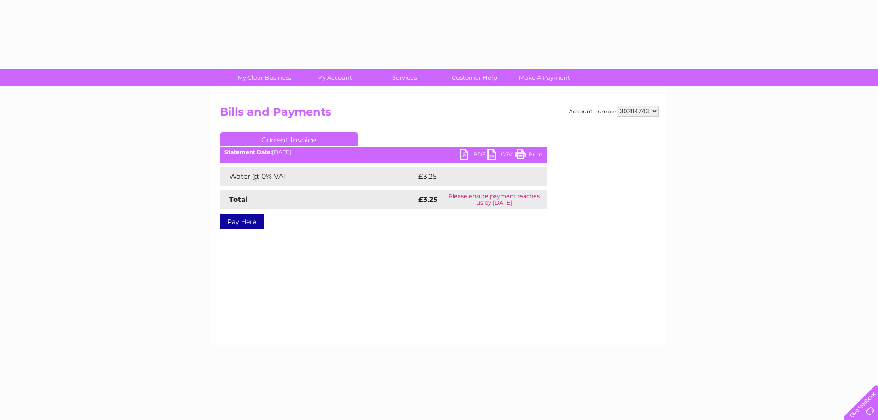  What do you see at coordinates (529, 155) in the screenshot?
I see `a: Print` at bounding box center [529, 155].